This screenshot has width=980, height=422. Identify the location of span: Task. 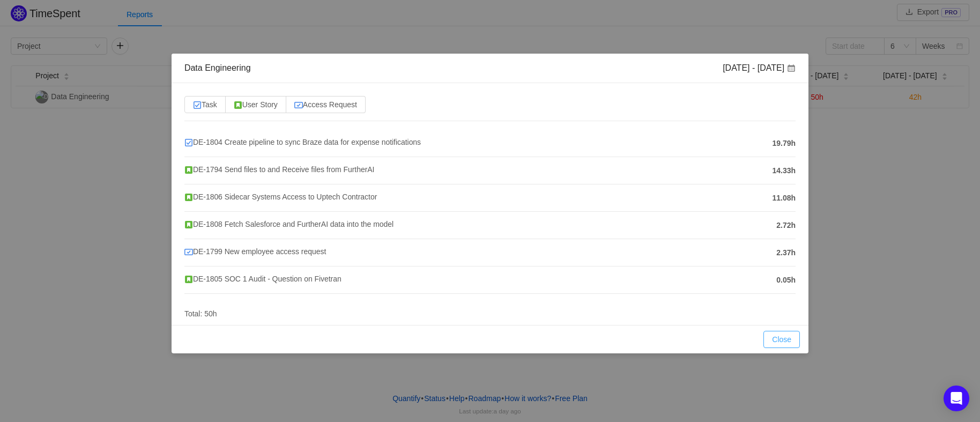
(205, 105).